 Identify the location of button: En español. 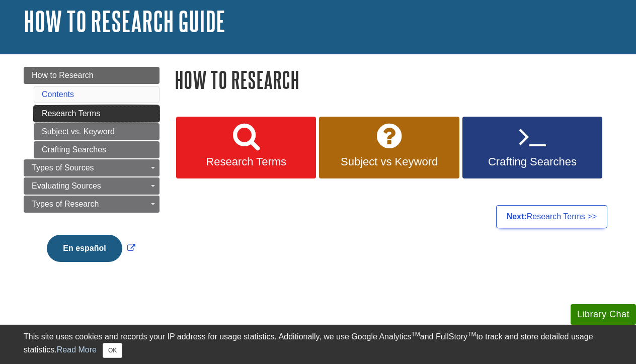
(84, 249).